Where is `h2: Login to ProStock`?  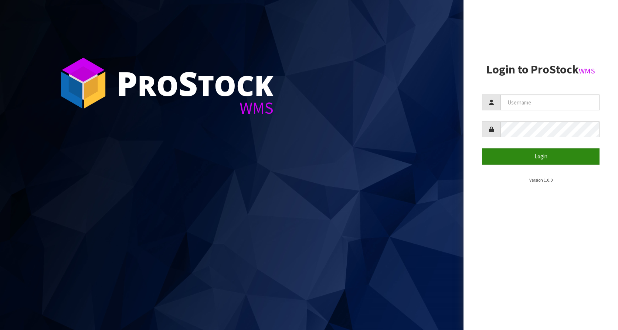
h2: Login to ProStock is located at coordinates (541, 69).